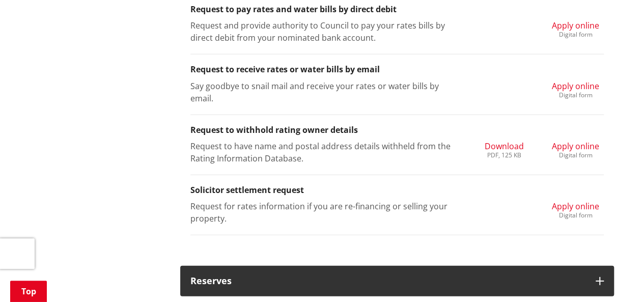  I want to click on h3: Solicitor settlement request, so click(397, 190).